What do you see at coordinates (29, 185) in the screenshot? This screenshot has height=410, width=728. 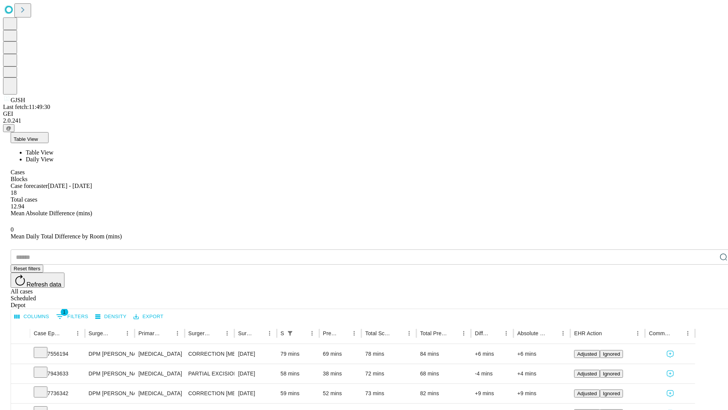 I see `span: Case forecaster` at bounding box center [29, 185].